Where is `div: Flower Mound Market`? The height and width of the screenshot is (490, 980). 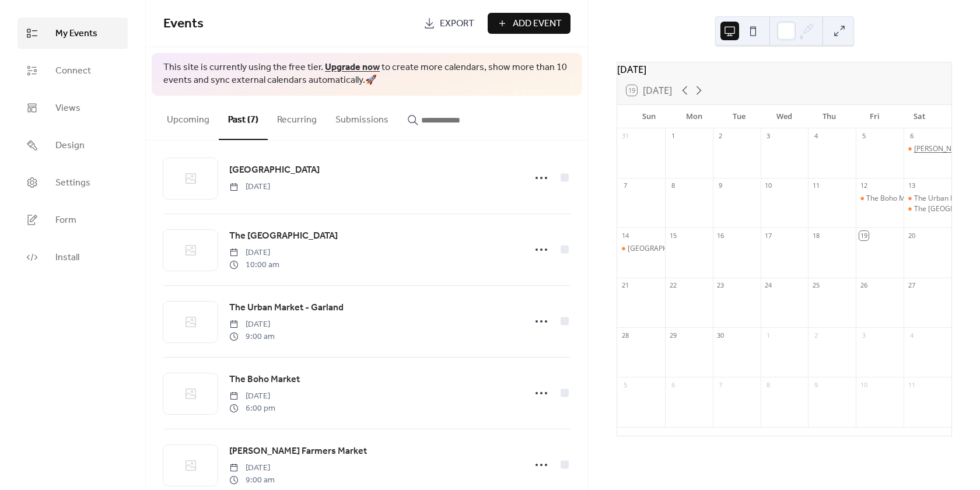 div: Flower Mound Market is located at coordinates (641, 249).